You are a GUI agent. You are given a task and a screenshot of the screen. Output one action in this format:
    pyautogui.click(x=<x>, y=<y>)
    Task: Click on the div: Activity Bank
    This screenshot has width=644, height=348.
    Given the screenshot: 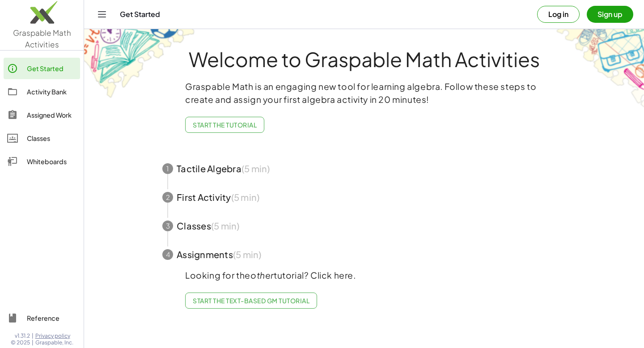 What is the action you would take?
    pyautogui.click(x=52, y=91)
    